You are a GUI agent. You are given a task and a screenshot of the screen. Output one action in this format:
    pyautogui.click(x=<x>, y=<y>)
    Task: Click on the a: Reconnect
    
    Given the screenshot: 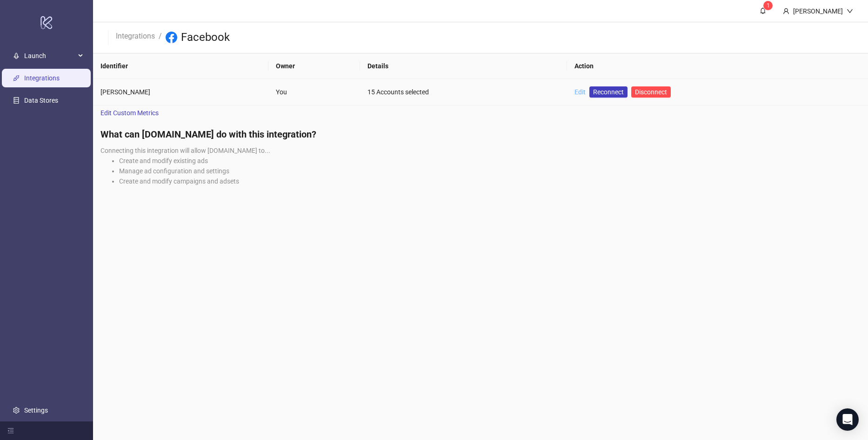 What is the action you would take?
    pyautogui.click(x=608, y=92)
    